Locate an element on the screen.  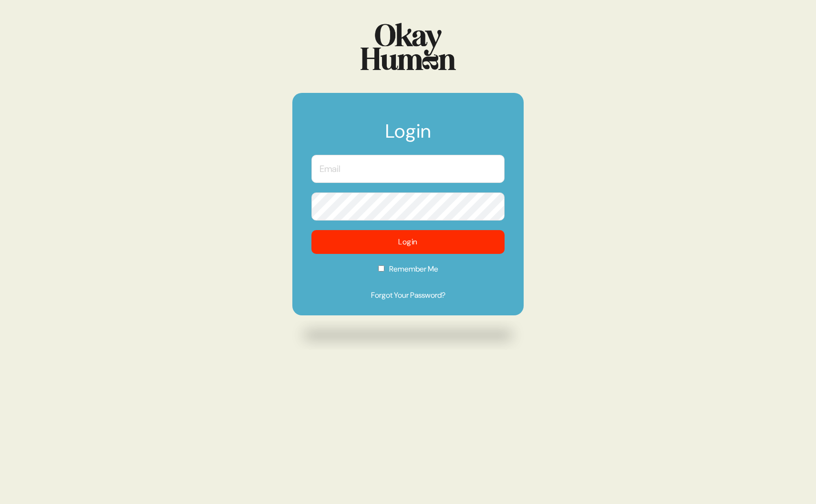
label: Remember Me is located at coordinates (408, 272).